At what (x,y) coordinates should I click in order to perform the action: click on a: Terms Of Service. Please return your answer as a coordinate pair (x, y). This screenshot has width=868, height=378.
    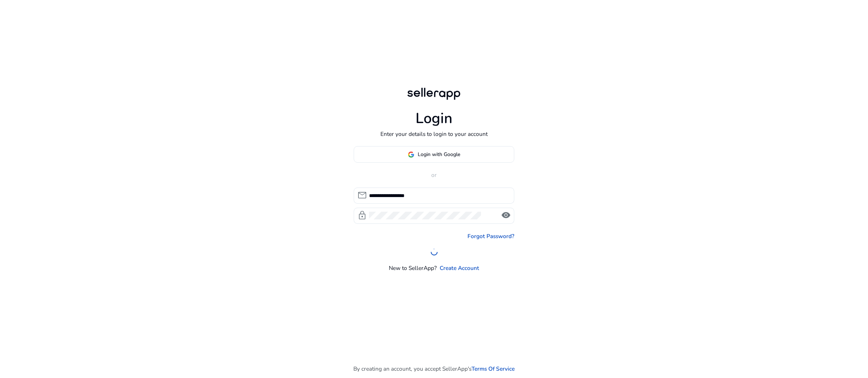
    Looking at the image, I should click on (493, 369).